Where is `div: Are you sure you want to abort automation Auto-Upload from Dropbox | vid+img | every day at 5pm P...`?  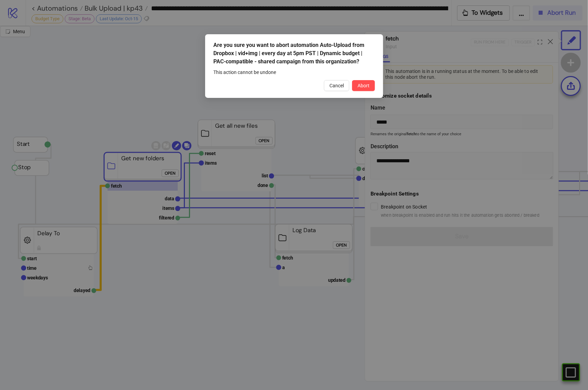
div: Are you sure you want to abort automation Auto-Upload from Dropbox | vid+img | every day at 5pm P... is located at coordinates (294, 54).